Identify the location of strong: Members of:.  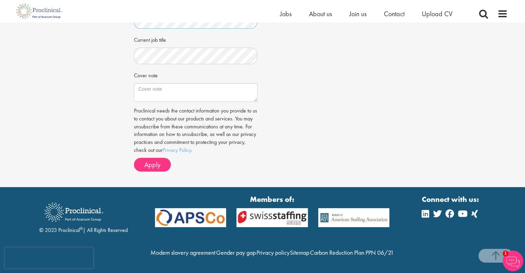
(272, 199).